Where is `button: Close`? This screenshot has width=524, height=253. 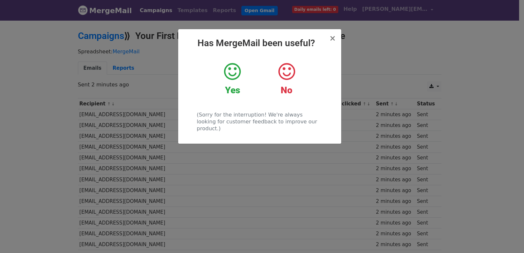 button: Close is located at coordinates (333, 38).